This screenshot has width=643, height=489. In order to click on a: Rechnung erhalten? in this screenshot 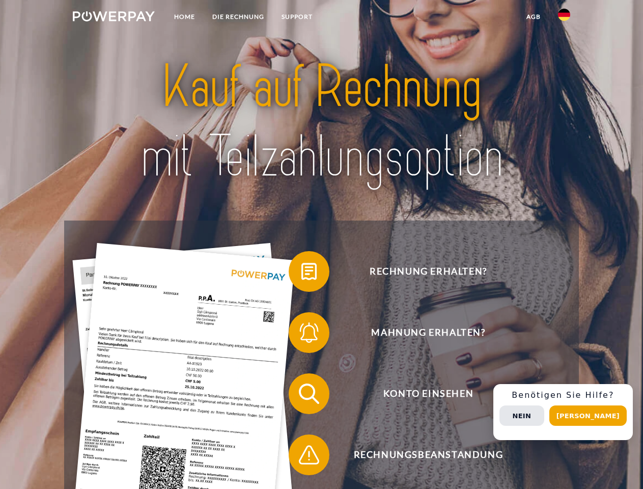, I will do `click(421, 271)`.